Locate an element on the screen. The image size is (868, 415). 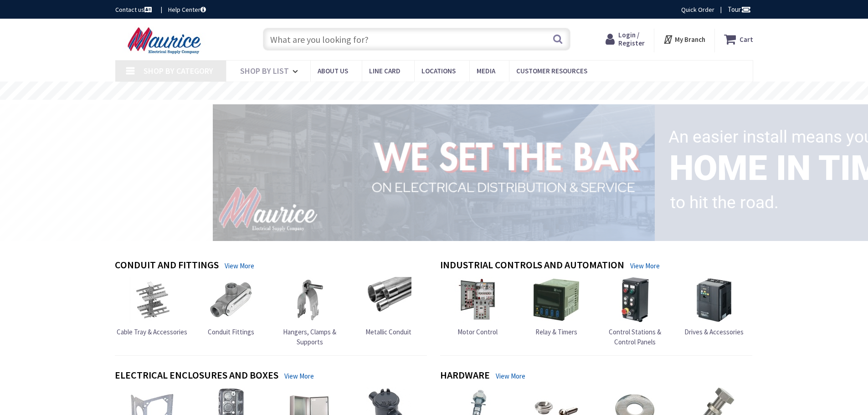
span: Conduit Fittings is located at coordinates (231, 332).